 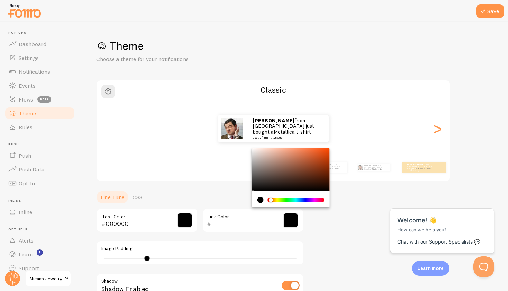 I want to click on a: Learn, so click(x=40, y=254).